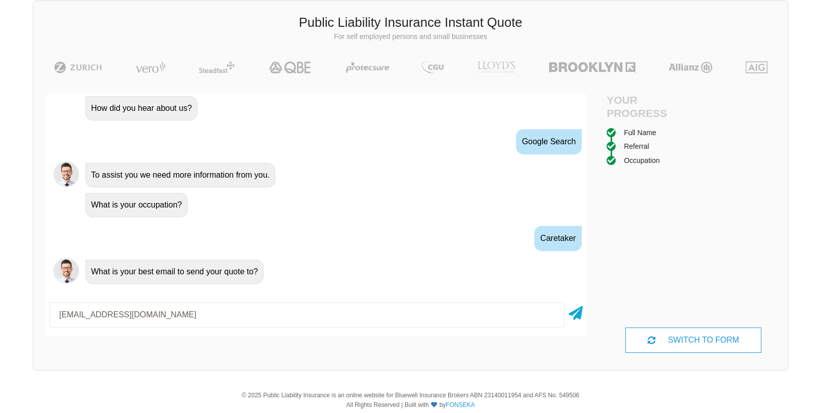 Image resolution: width=821 pixels, height=413 pixels. What do you see at coordinates (641, 160) in the screenshot?
I see `div: Occupation` at bounding box center [641, 160].